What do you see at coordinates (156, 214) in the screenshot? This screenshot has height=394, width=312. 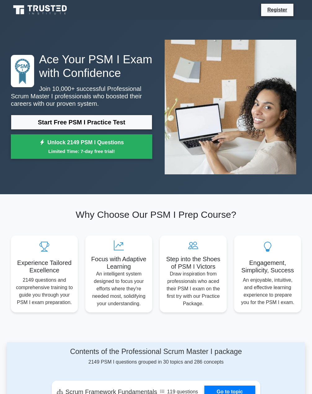 I see `h2: Why Choose Our PSM I Prep Course?` at bounding box center [156, 214].